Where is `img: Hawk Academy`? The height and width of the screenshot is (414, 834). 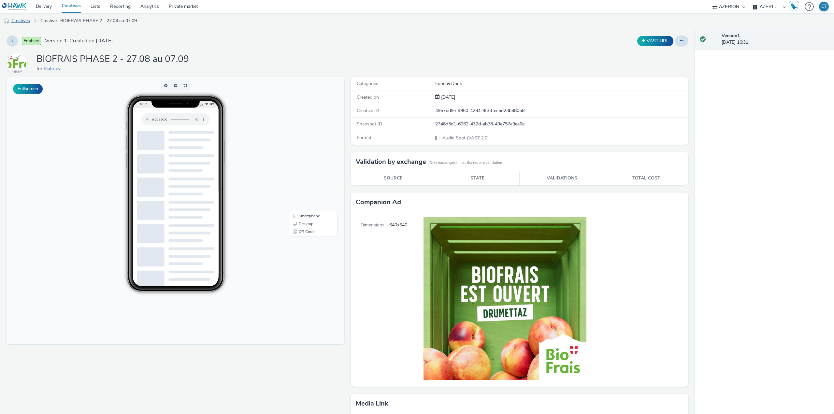
img: Hawk Academy is located at coordinates (794, 7).